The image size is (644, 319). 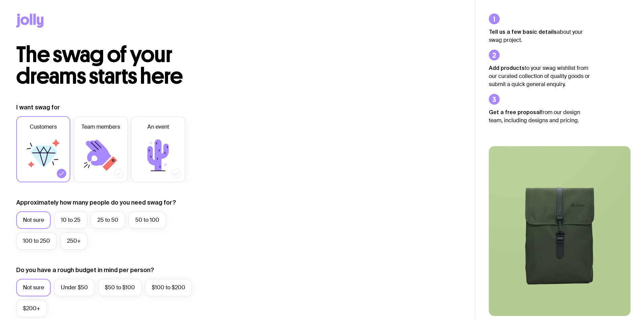 What do you see at coordinates (168, 288) in the screenshot?
I see `label: $100 to $200` at bounding box center [168, 288].